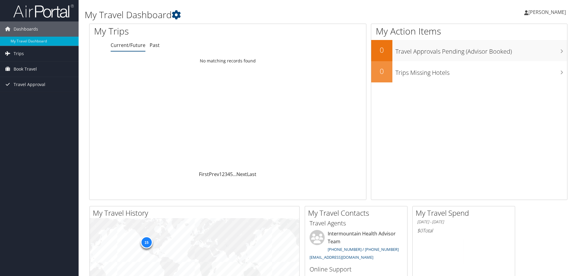  I want to click on div: 15, so click(146, 242).